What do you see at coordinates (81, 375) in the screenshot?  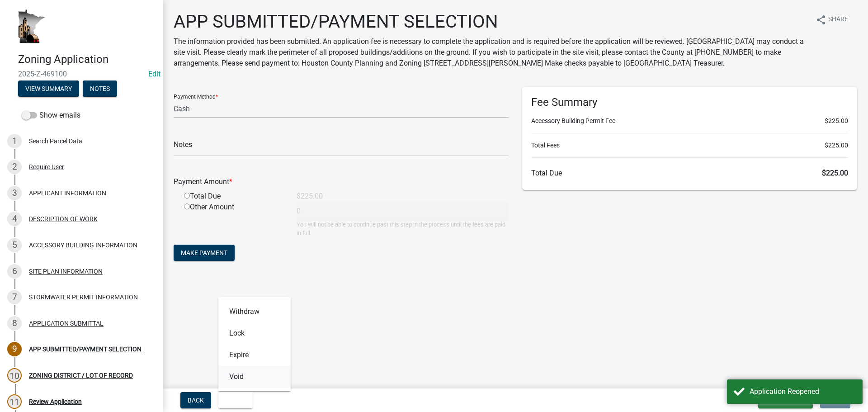 I see `div: ZONING DISTRICT / LOT OF RECORD` at bounding box center [81, 375].